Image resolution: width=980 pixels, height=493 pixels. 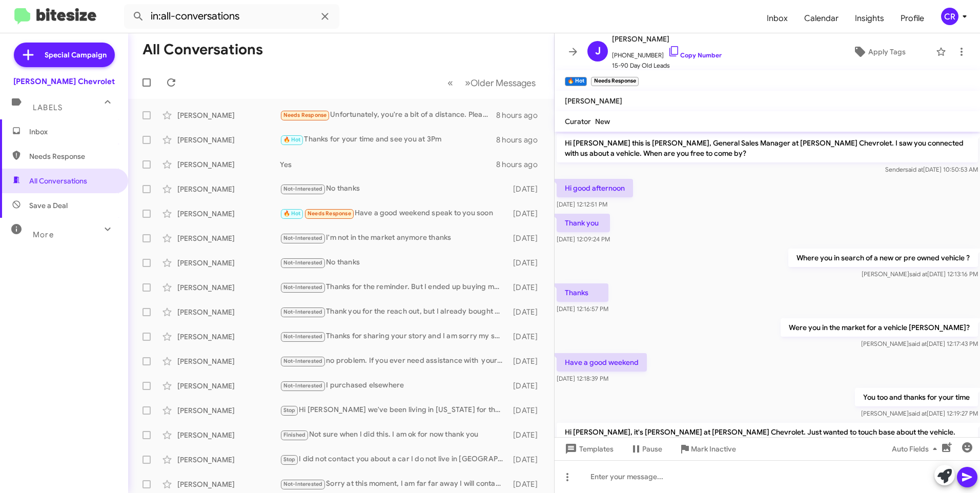 I want to click on span: Older Messages, so click(x=503, y=83).